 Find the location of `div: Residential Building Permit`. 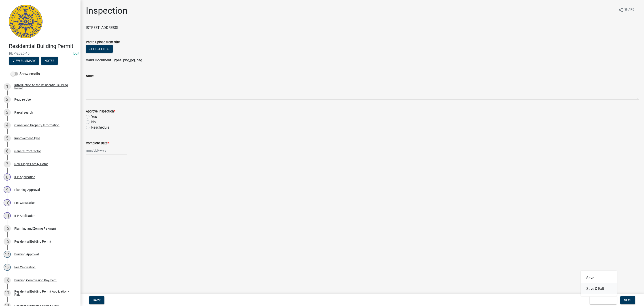

div: Residential Building Permit is located at coordinates (32, 241).